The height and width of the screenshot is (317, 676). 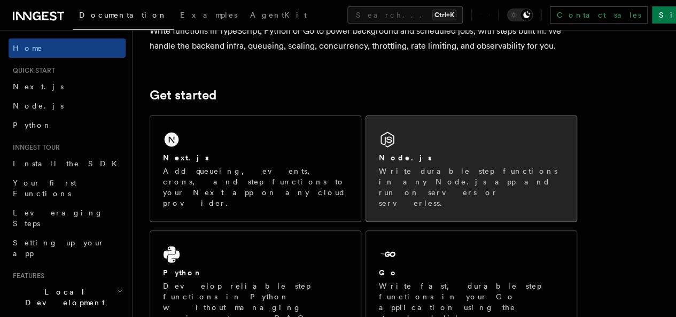 What do you see at coordinates (67, 48) in the screenshot?
I see `a: Home` at bounding box center [67, 48].